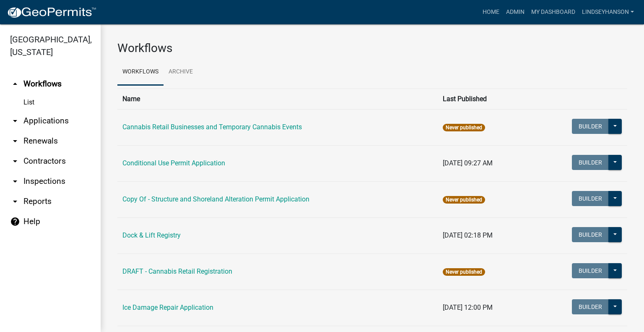 This screenshot has width=644, height=332. What do you see at coordinates (553, 12) in the screenshot?
I see `a: My Dashboard` at bounding box center [553, 12].